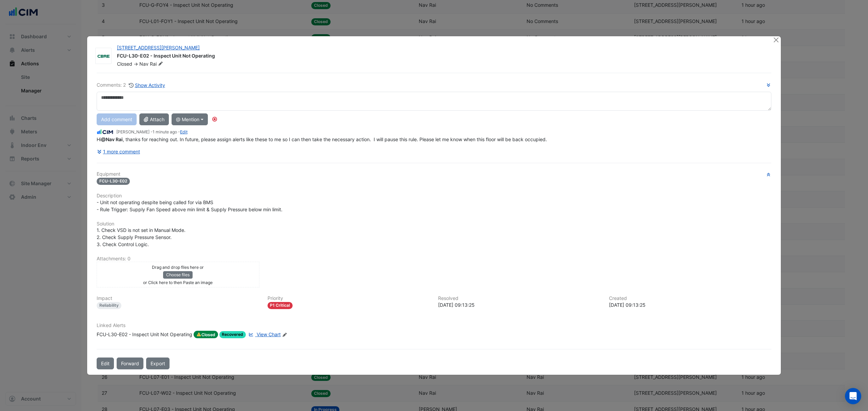  I want to click on h6: Attachments: 0, so click(434, 259).